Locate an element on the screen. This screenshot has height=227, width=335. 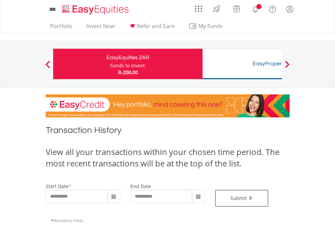
button: Previous is located at coordinates (48, 67).